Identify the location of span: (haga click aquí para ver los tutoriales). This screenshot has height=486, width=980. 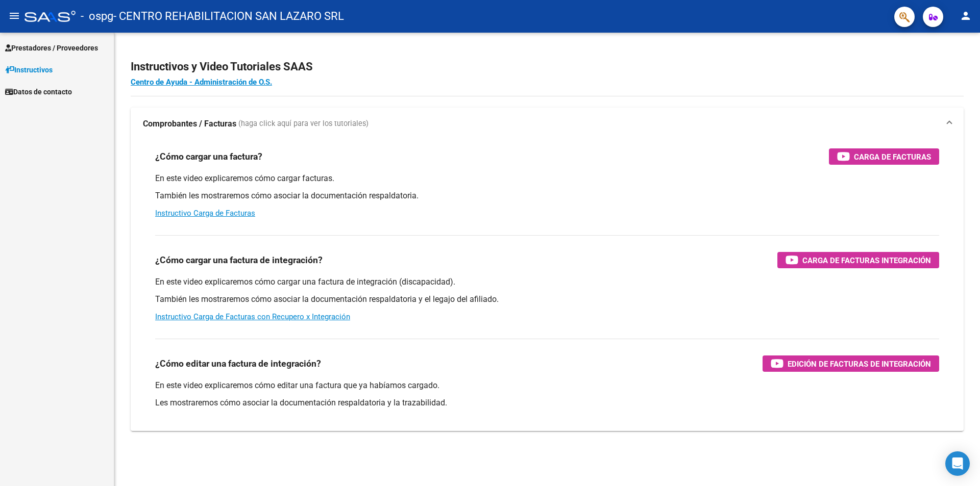
(303, 124).